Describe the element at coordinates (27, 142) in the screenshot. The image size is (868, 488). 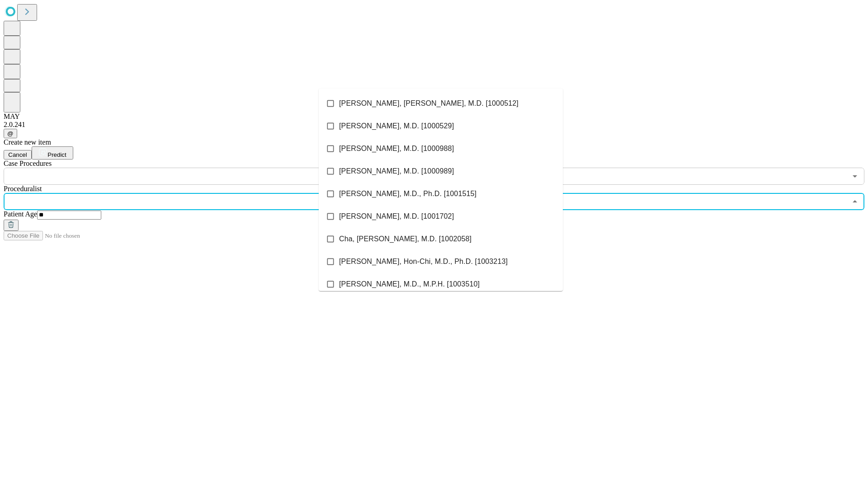
I see `span: Create new item` at that location.